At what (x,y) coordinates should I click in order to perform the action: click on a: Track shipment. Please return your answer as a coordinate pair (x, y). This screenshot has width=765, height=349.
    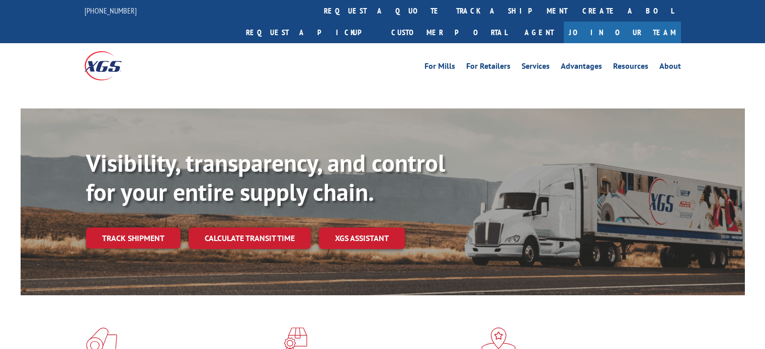
    Looking at the image, I should click on (133, 238).